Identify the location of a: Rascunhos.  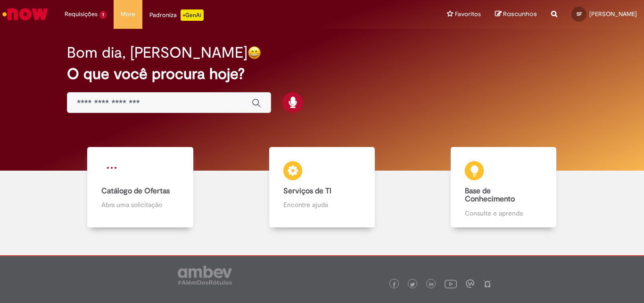
(516, 15).